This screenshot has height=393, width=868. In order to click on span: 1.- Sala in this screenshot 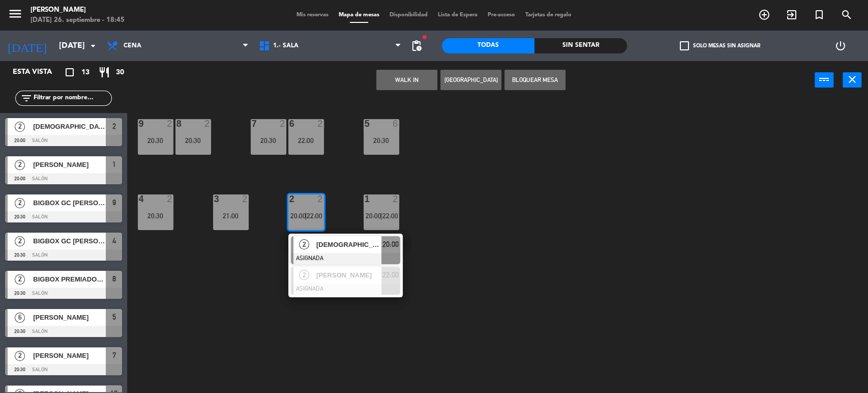, I will do `click(286, 46)`.